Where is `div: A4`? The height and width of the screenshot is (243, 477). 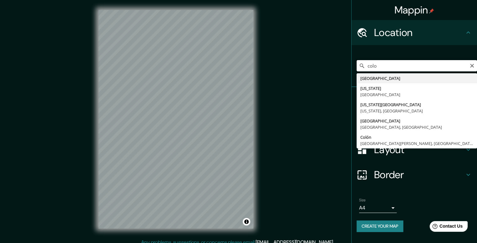 div: A4 is located at coordinates (378, 208).